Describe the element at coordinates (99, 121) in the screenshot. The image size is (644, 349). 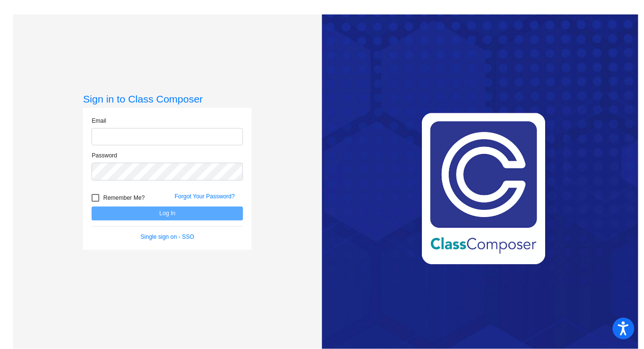
I see `label: Email` at that location.